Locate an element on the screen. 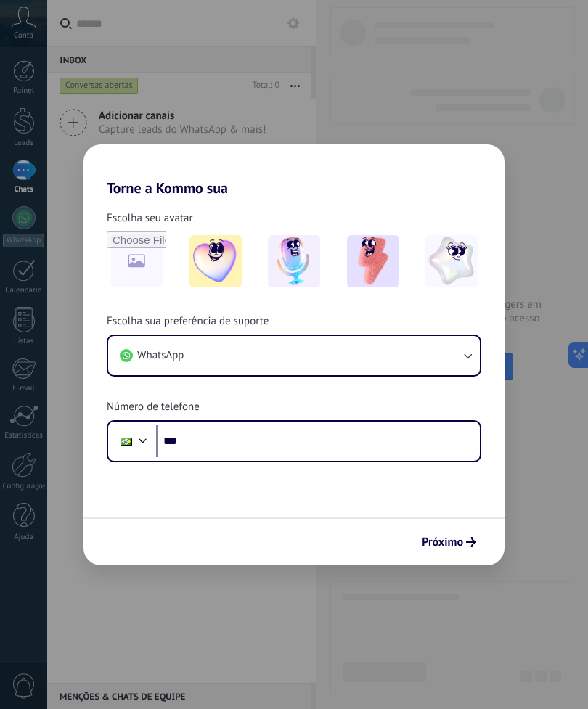 Image resolution: width=588 pixels, height=709 pixels. img: -4.jpeg is located at coordinates (451, 261).